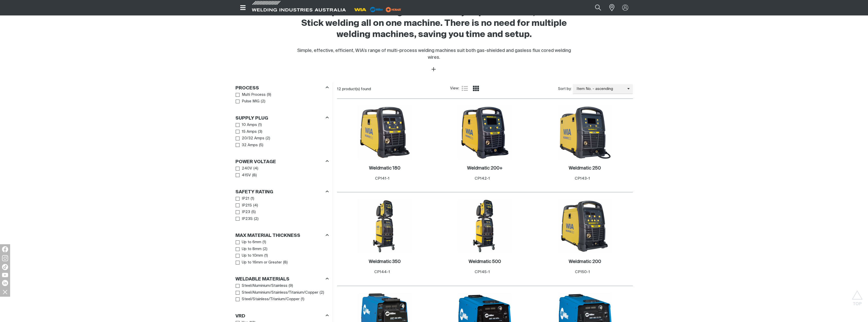  Describe the element at coordinates (282, 98) in the screenshot. I see `ul: Process` at that location.